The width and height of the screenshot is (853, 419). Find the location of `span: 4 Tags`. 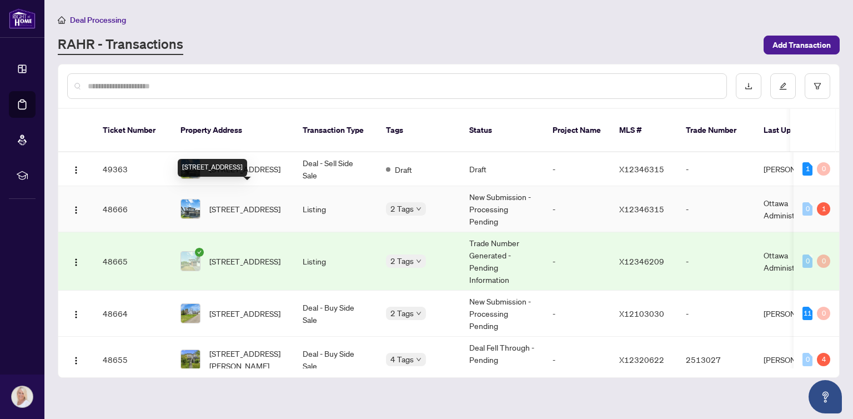

span: 4 Tags is located at coordinates (402, 359).